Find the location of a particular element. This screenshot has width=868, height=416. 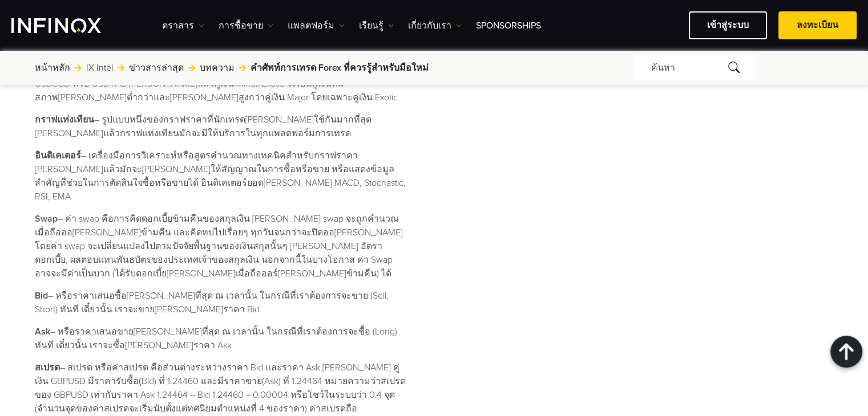

a: เกี่ยวกับเรา is located at coordinates (435, 26).